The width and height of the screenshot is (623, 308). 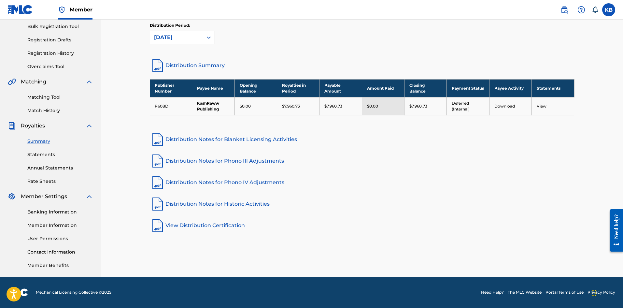 What do you see at coordinates (362, 204) in the screenshot?
I see `a: Distribution Notes for Historic Activities` at bounding box center [362, 204].